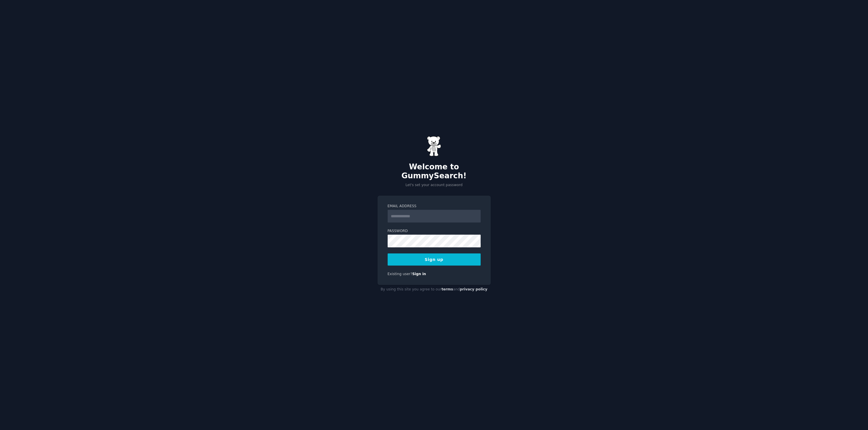 This screenshot has height=430, width=868. Describe the element at coordinates (434, 206) in the screenshot. I see `label: Email Address` at that location.